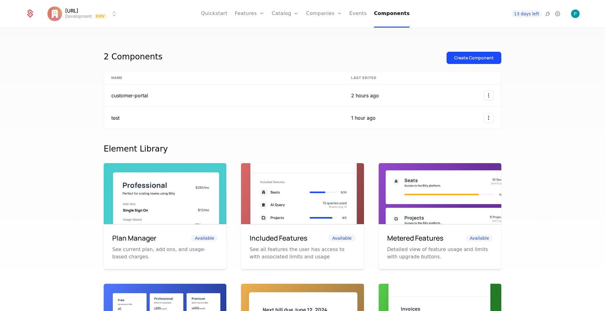 This screenshot has height=311, width=605. What do you see at coordinates (224, 118) in the screenshot?
I see `td: test` at bounding box center [224, 118].